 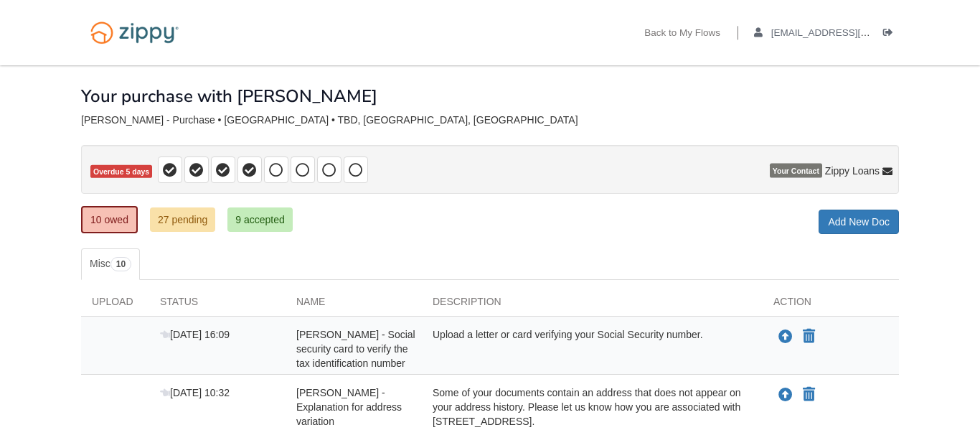 I want to click on a: Misc, so click(x=111, y=264).